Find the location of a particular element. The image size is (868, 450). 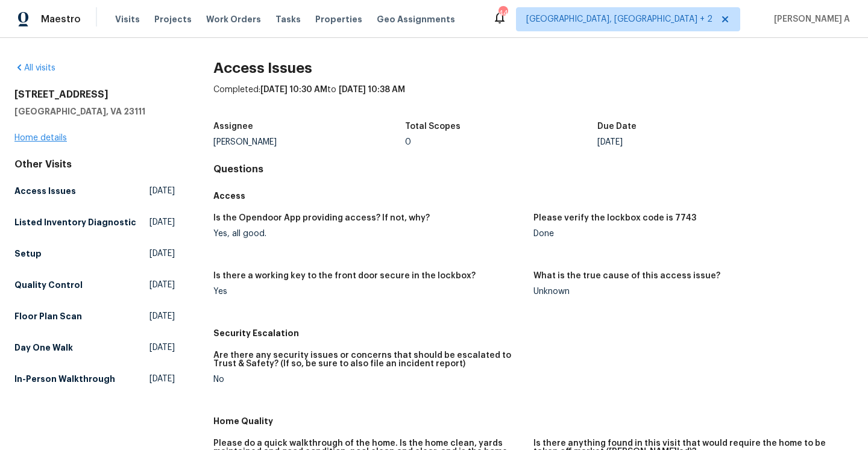

a: Home details is located at coordinates (40, 138).